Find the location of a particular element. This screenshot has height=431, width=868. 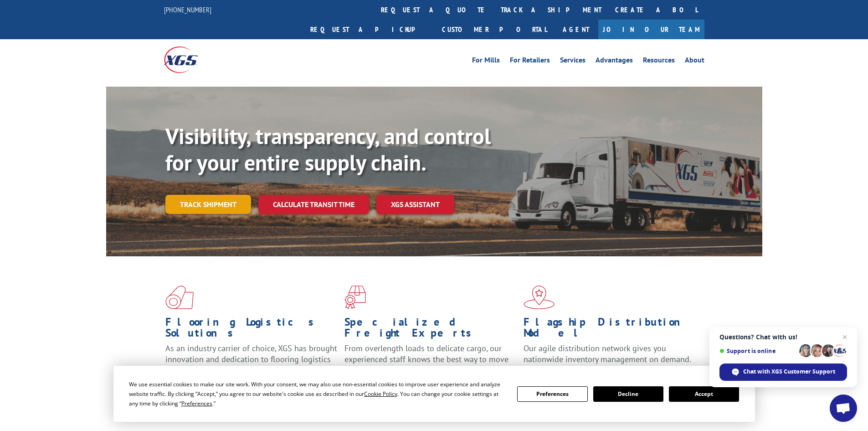

h1: Flooring Logistics Solutions is located at coordinates (252, 330).